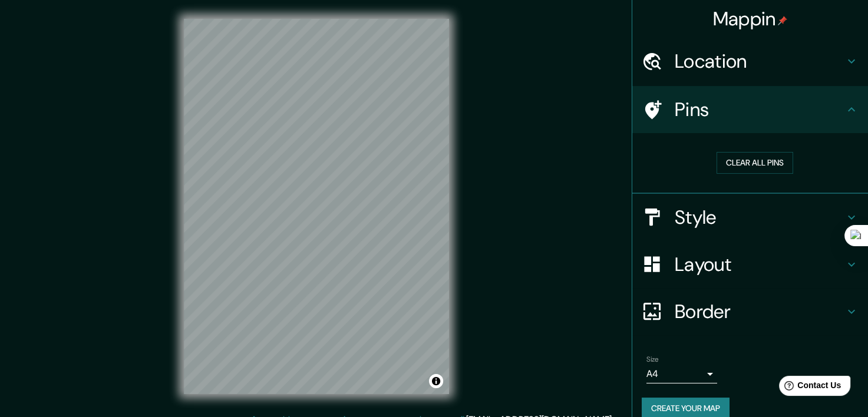 The image size is (868, 417). What do you see at coordinates (750, 61) in the screenshot?
I see `div: Location` at bounding box center [750, 61].